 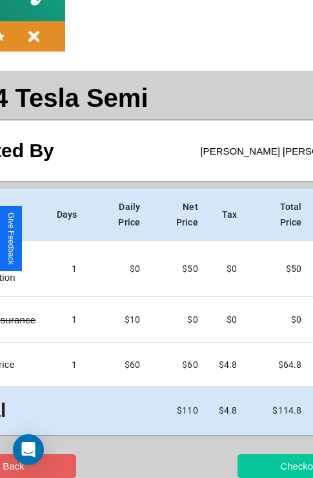 I want to click on th: Daily Price, so click(x=119, y=215).